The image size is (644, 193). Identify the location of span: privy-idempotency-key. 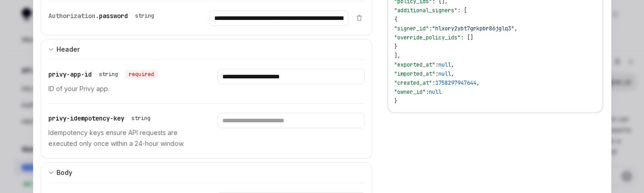
(86, 118).